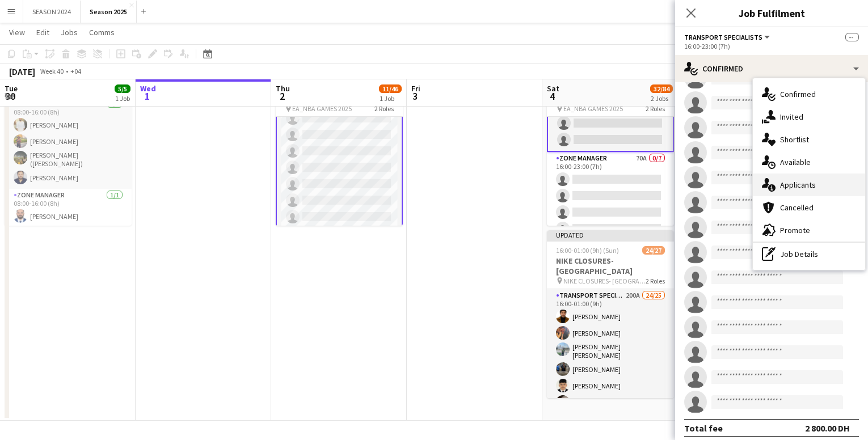 The width and height of the screenshot is (868, 440). What do you see at coordinates (101, 33) in the screenshot?
I see `a: Comms` at bounding box center [101, 33].